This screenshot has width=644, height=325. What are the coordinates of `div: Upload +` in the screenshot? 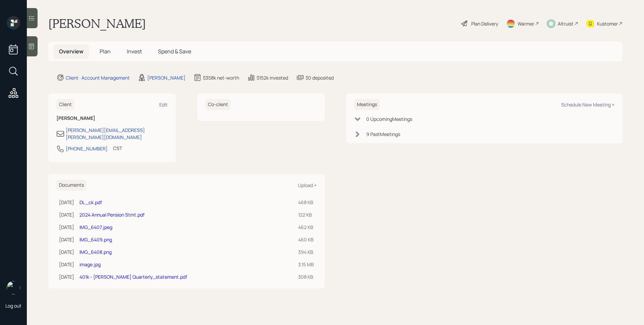 It's located at (308, 185).